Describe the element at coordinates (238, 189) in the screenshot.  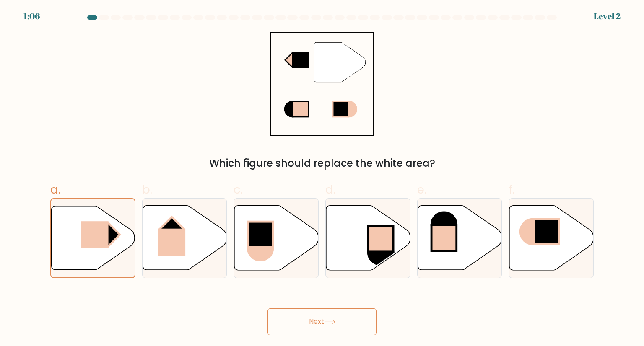
I see `span: c.` at that location.